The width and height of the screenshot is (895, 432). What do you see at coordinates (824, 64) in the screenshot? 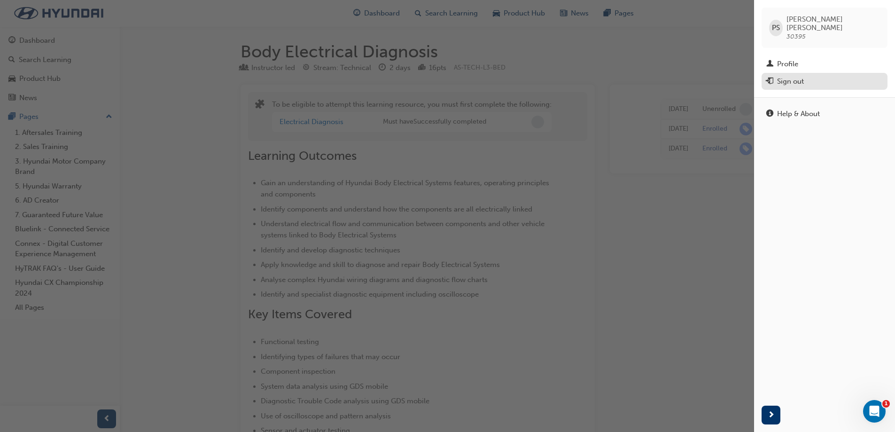
I see `a: Profile` at bounding box center [824, 64].